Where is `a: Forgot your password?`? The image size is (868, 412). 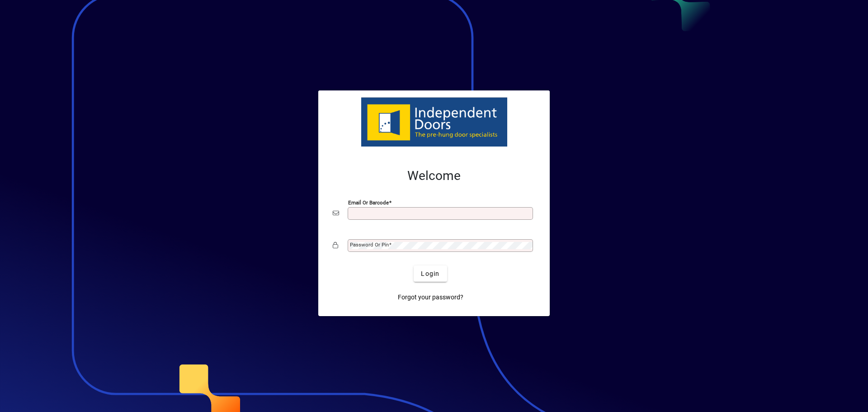
a: Forgot your password? is located at coordinates (430, 297).